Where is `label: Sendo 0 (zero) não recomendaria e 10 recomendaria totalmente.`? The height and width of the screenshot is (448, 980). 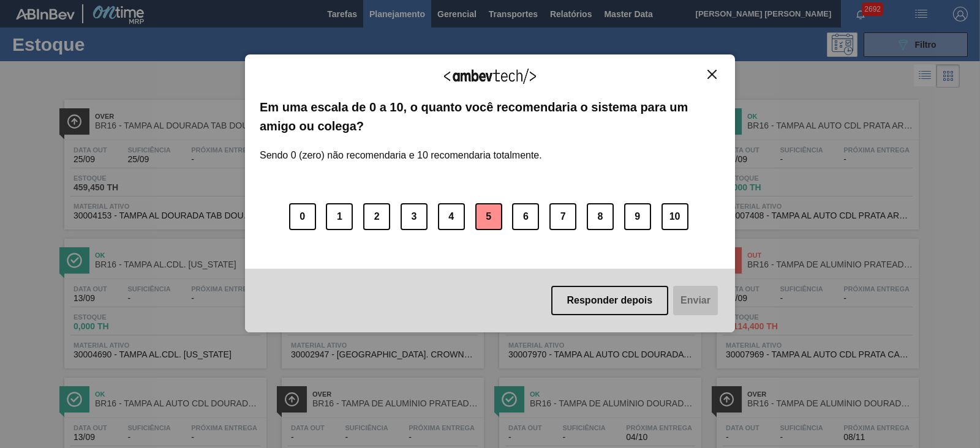
label: Sendo 0 (zero) não recomendaria e 10 recomendaria totalmente. is located at coordinates (401, 148).